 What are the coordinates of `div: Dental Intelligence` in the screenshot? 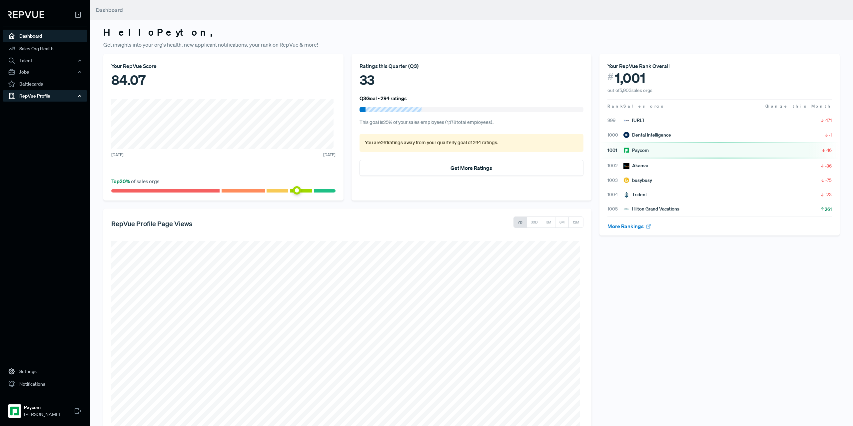 It's located at (647, 135).